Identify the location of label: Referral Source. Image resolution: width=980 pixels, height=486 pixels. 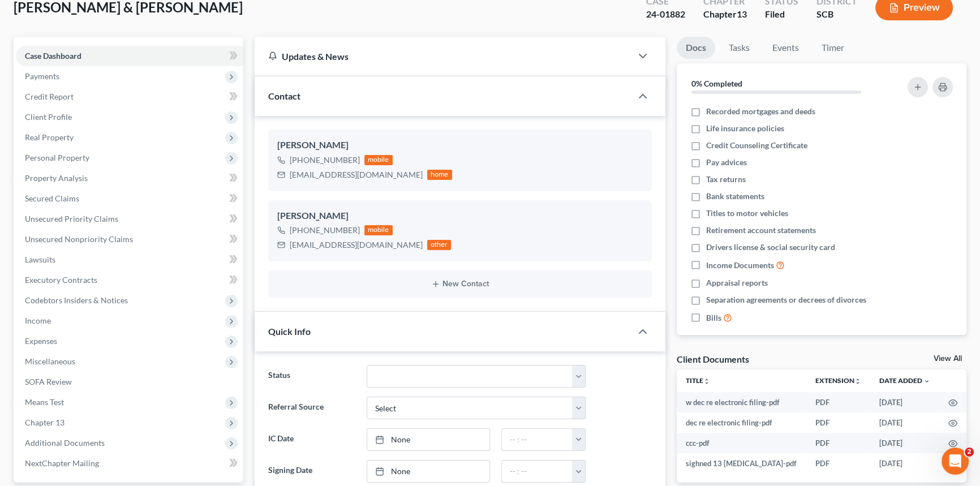
(312, 408).